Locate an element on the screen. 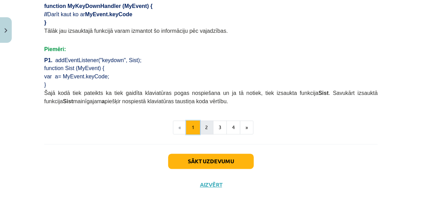 The height and width of the screenshot is (204, 422). button: 2 is located at coordinates (206, 128).